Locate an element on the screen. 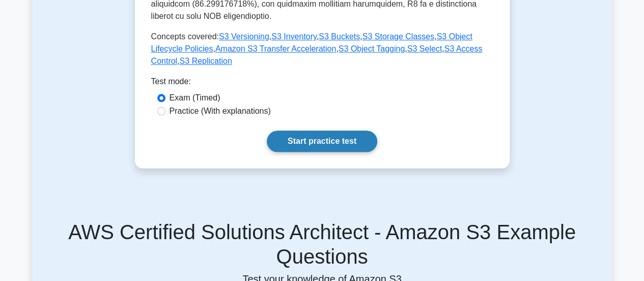 Image resolution: width=644 pixels, height=281 pixels. a: S3 Select is located at coordinates (425, 49).